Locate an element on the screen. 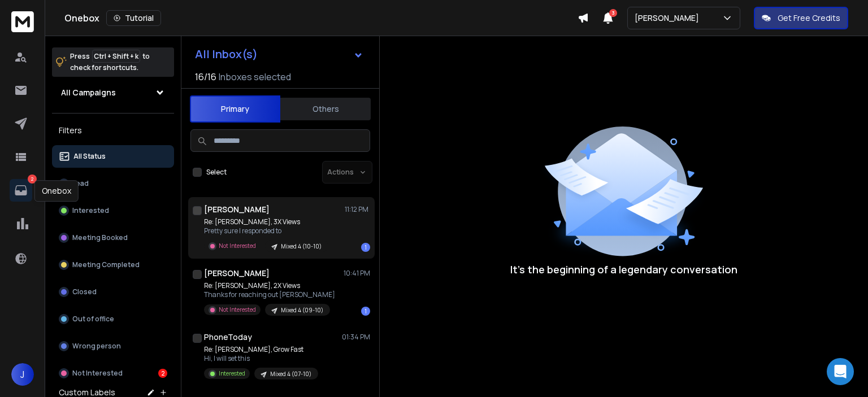 The height and width of the screenshot is (397, 868). p: Mixed 4 (10-10) is located at coordinates (301, 246).